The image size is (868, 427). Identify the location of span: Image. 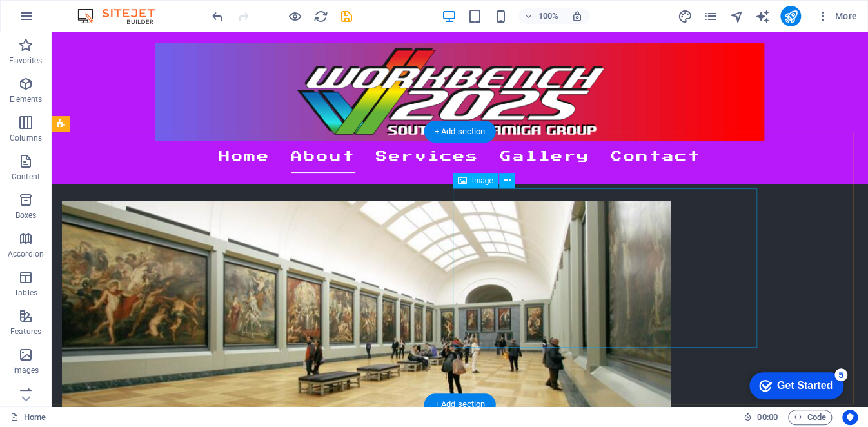
(482, 181).